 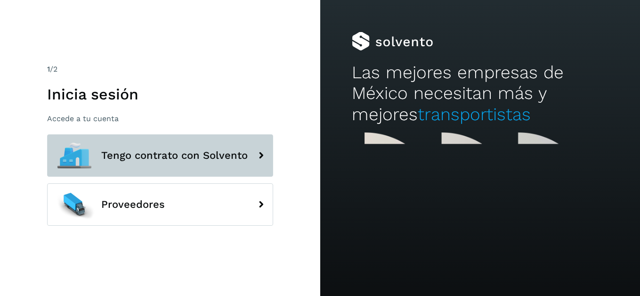 What do you see at coordinates (160, 204) in the screenshot?
I see `button: Proveedores` at bounding box center [160, 204].